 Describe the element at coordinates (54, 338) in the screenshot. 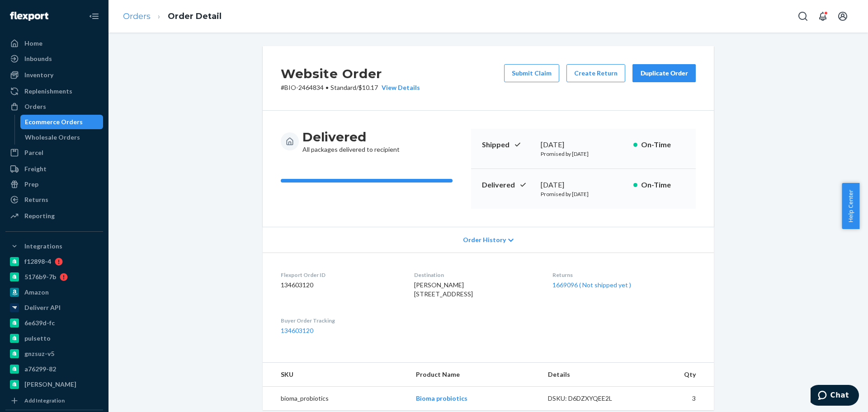

I see `a: pulsetto` at that location.